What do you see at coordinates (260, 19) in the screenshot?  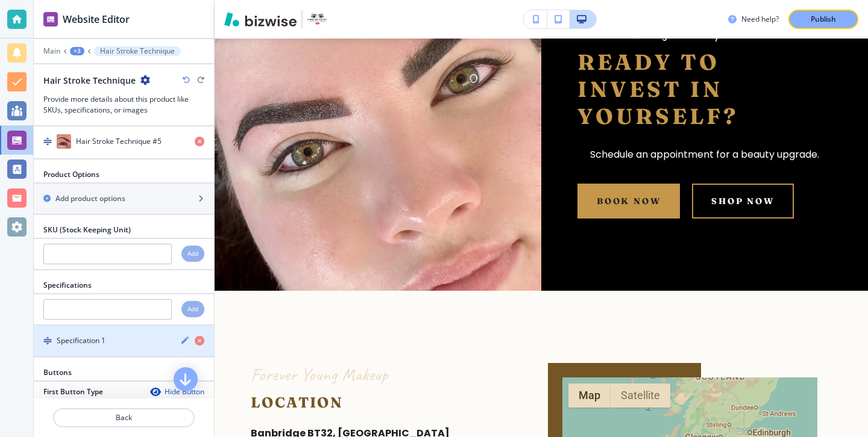 I see `img: Bizwise Logo` at bounding box center [260, 19].